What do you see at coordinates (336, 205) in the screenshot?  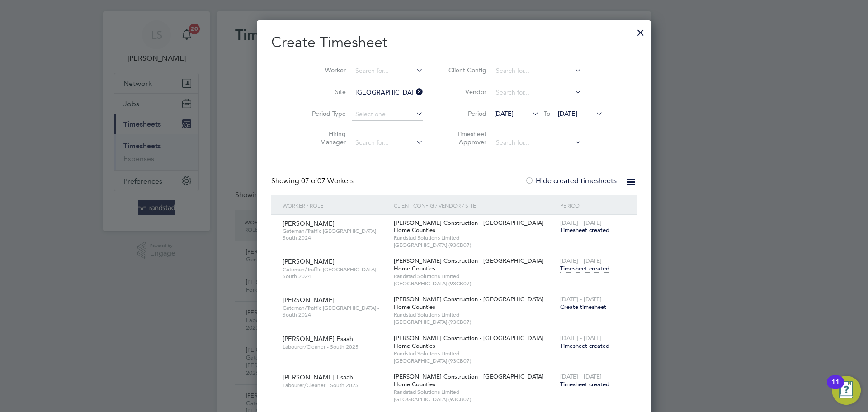 I see `div: Worker / Role` at bounding box center [336, 205].